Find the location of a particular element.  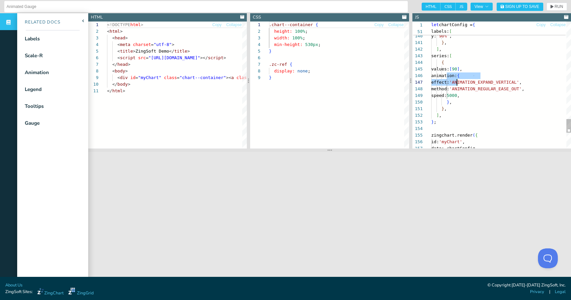

button: Sign Up to Save is located at coordinates (520, 7).